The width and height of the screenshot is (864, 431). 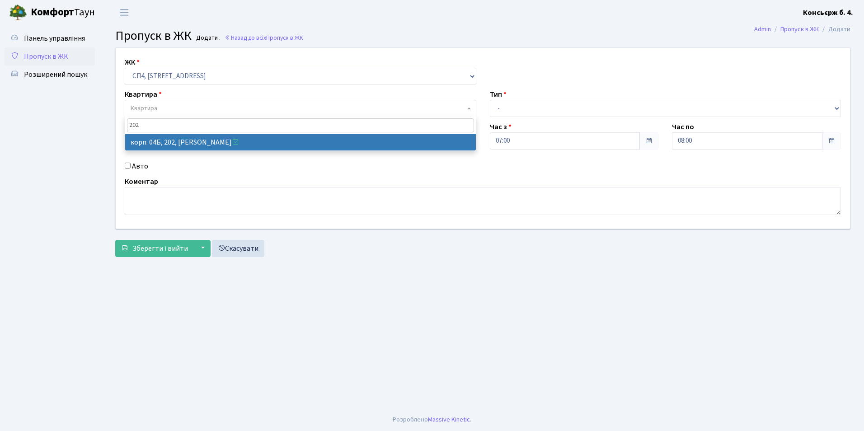 What do you see at coordinates (500, 127) in the screenshot?
I see `label: Час з` at bounding box center [500, 127].